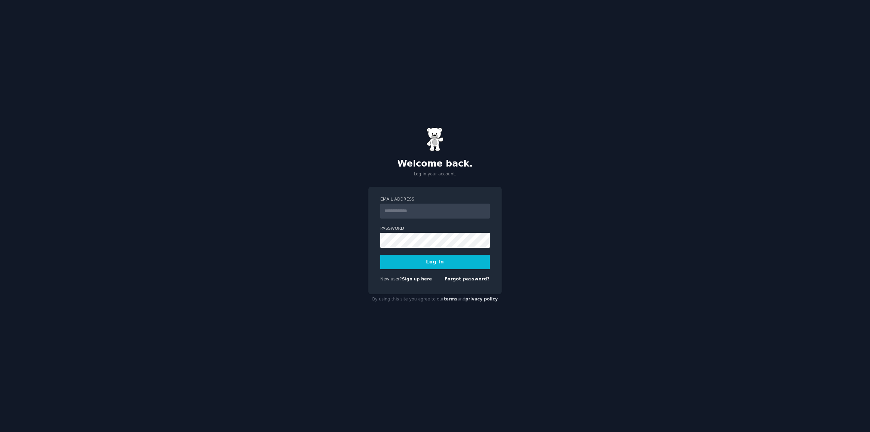  What do you see at coordinates (451, 299) in the screenshot?
I see `a: terms` at bounding box center [451, 299].